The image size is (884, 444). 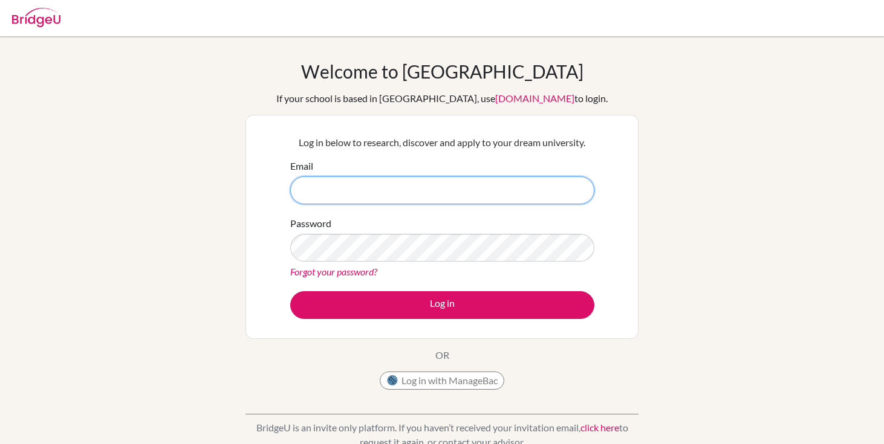 I want to click on img: Bridge-U, so click(x=36, y=18).